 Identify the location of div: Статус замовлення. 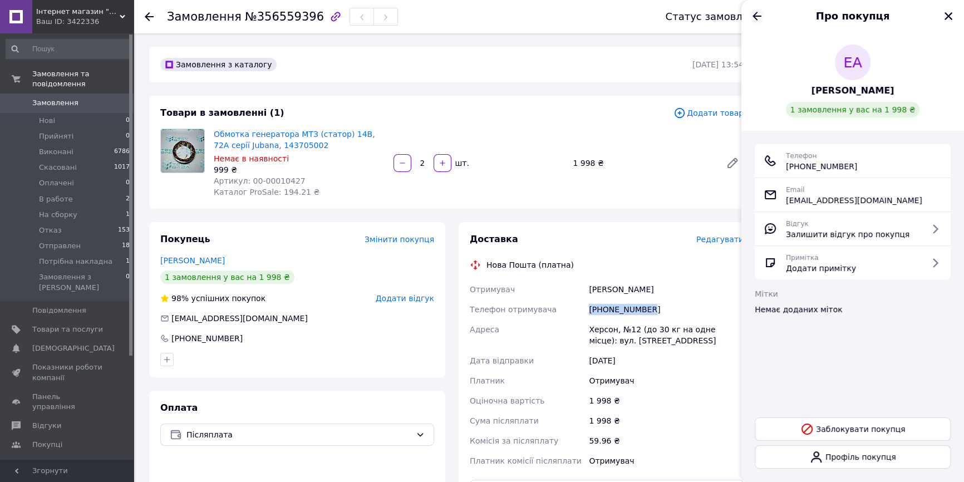
(716, 17).